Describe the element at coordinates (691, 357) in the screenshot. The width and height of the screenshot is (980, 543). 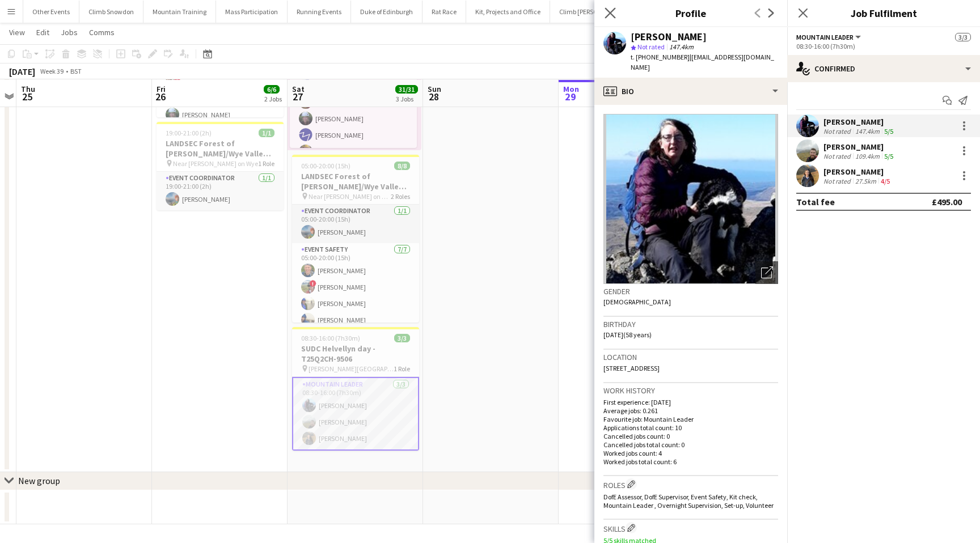
I see `h3: Location` at that location.